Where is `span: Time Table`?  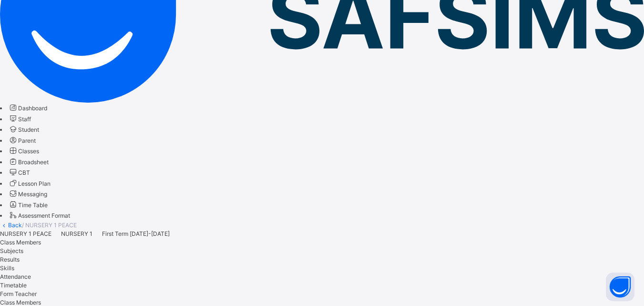
span: Time Table is located at coordinates (33, 204).